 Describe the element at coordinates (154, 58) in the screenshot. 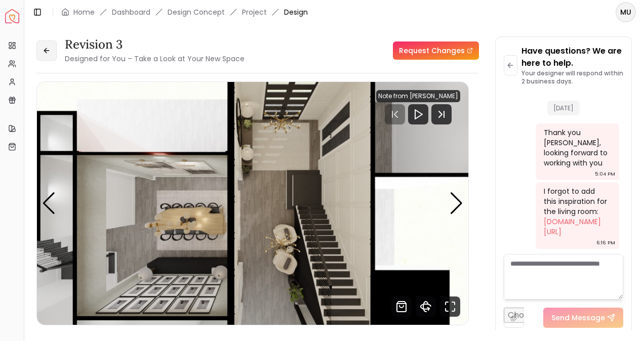

I see `small: Designed for You – Take a Look at Your New Space` at that location.